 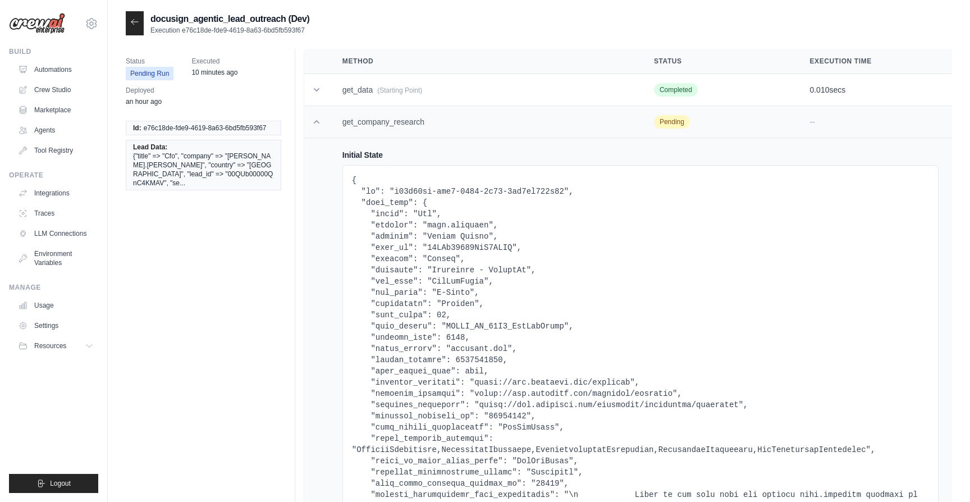 What do you see at coordinates (484, 61) in the screenshot?
I see `th: Method` at bounding box center [484, 61].